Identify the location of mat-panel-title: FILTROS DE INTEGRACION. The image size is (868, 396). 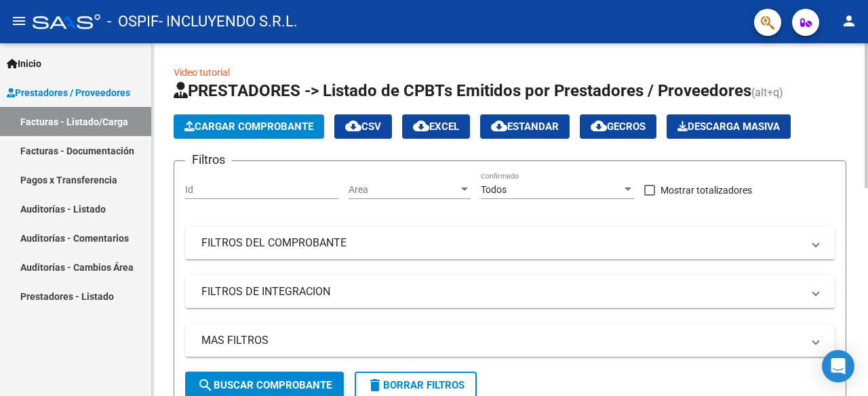
(501, 292).